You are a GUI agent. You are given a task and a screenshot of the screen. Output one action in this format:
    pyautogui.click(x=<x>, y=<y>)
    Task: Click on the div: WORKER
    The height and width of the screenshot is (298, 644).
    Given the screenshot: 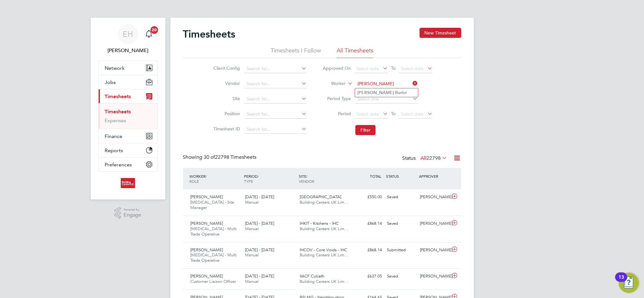 What is the action you would take?
    pyautogui.click(x=215, y=179)
    